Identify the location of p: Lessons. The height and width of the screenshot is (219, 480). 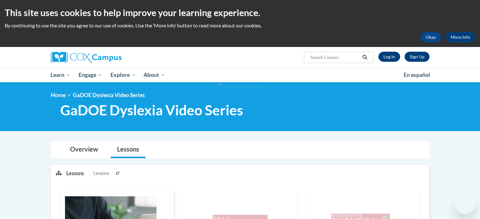
(75, 174).